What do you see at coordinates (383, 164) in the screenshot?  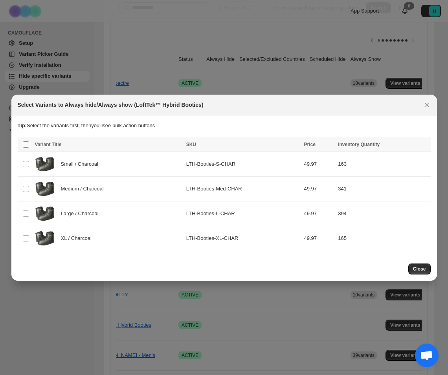 I see `td: 163` at bounding box center [383, 164].